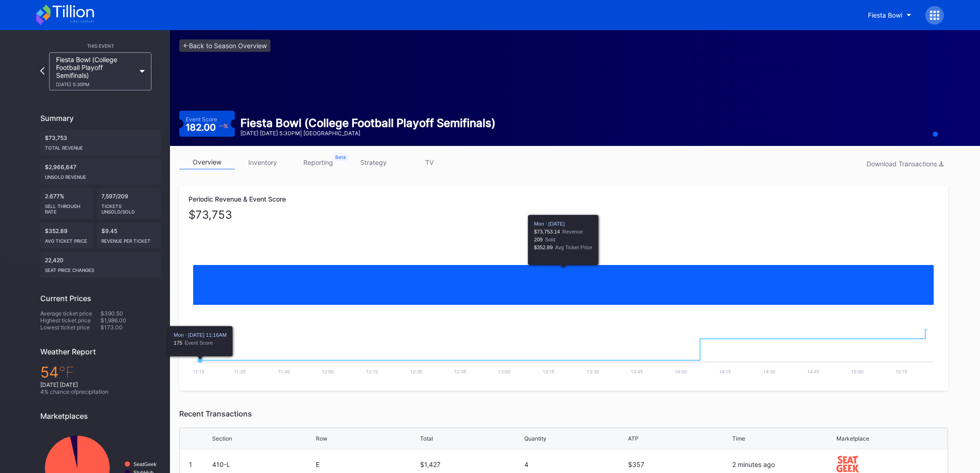 This screenshot has width=980, height=473. I want to click on div: $173.00, so click(131, 327).